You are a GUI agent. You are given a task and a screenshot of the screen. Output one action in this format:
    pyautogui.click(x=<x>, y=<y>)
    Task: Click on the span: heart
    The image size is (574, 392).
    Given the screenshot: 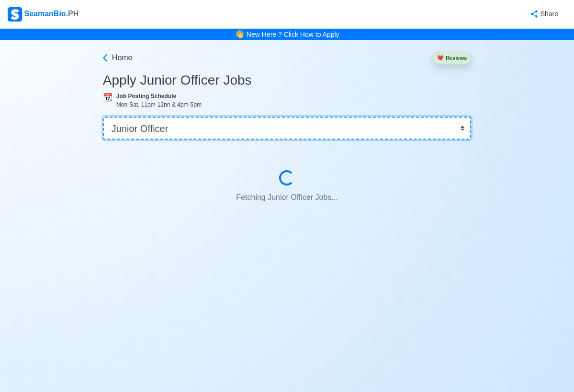 What is the action you would take?
    pyautogui.click(x=440, y=58)
    